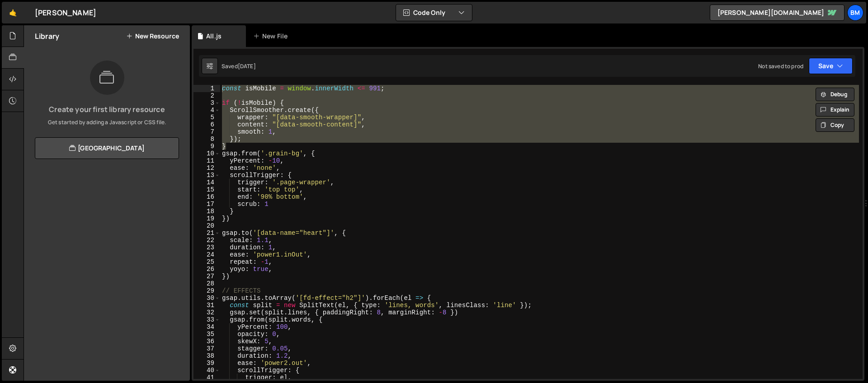 The width and height of the screenshot is (868, 383). What do you see at coordinates (206, 88) in the screenshot?
I see `div: 1` at bounding box center [206, 88].